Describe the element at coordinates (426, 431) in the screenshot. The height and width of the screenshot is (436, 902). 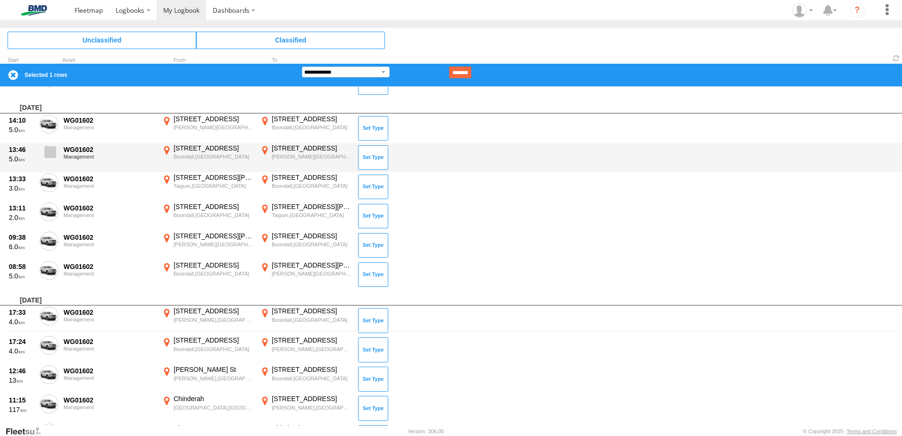
I see `div: Version: 306.00` at that location.